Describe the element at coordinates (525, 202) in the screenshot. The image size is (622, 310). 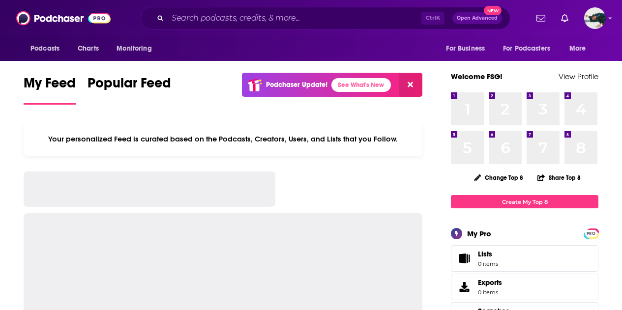
I see `a: Create My Top 8` at that location.